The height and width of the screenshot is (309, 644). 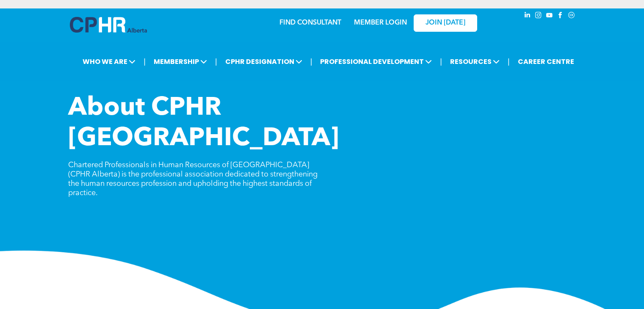 What do you see at coordinates (381, 23) in the screenshot?
I see `a: MEMBER LOGIN` at bounding box center [381, 23].